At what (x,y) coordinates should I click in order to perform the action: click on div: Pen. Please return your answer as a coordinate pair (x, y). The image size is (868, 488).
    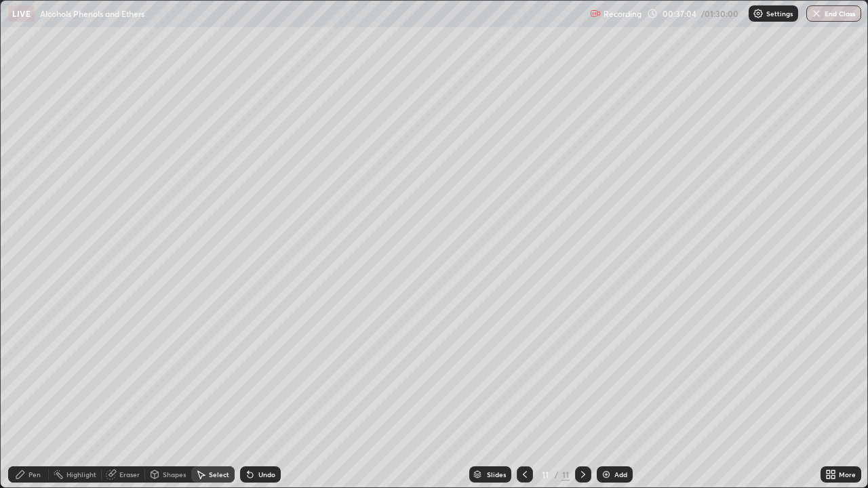
    Looking at the image, I should click on (35, 475).